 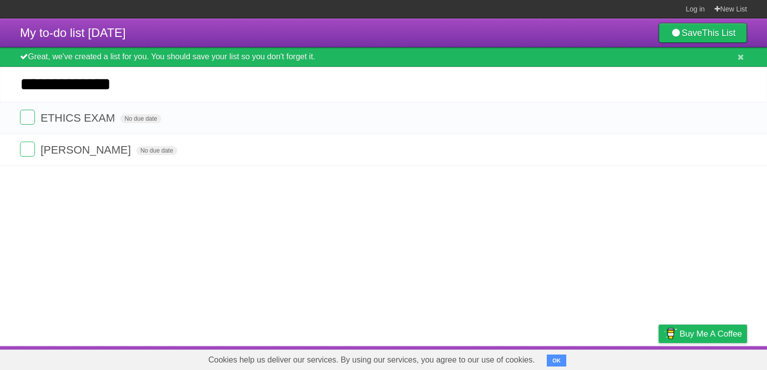 What do you see at coordinates (719, 33) in the screenshot?
I see `b: This List` at bounding box center [719, 33].